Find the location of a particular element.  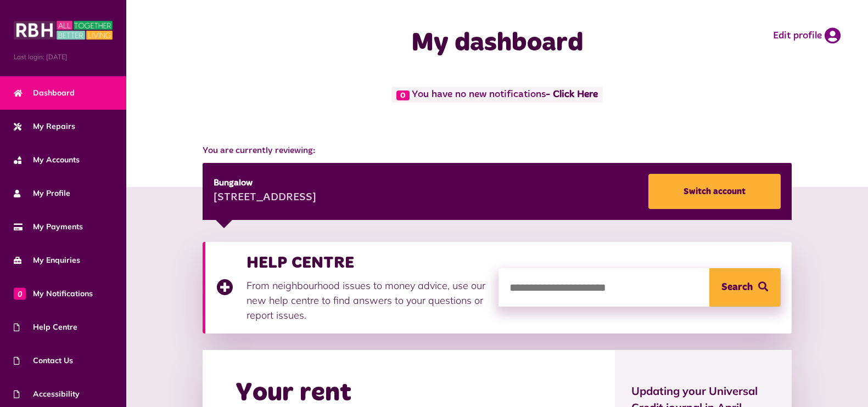

span: Help Centre is located at coordinates (46, 327).